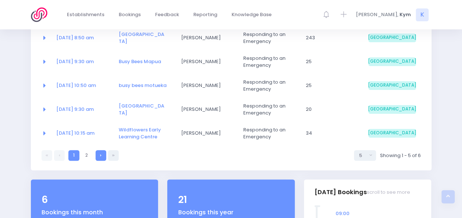 The height and width of the screenshot is (218, 462). Describe the element at coordinates (207, 86) in the screenshot. I see `td: Holly Murray` at that location.